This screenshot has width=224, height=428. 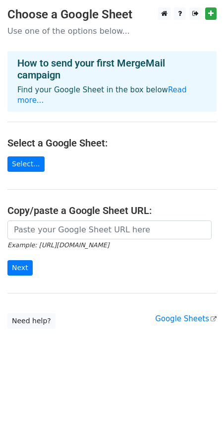 What do you see at coordinates (112, 14) in the screenshot?
I see `h3: Choose a Google Sheet` at bounding box center [112, 14].